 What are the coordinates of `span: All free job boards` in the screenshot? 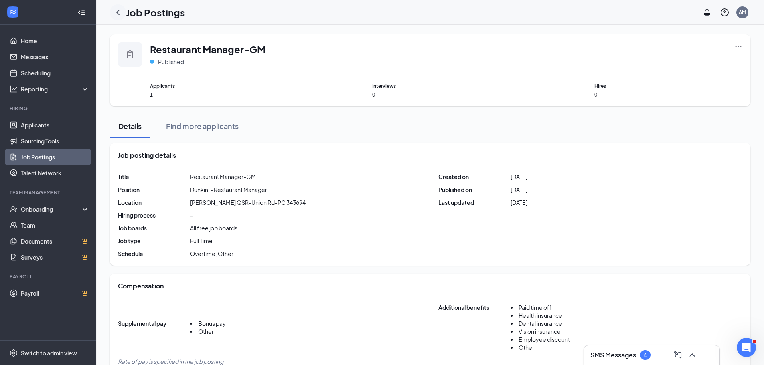 It's located at (214, 228).